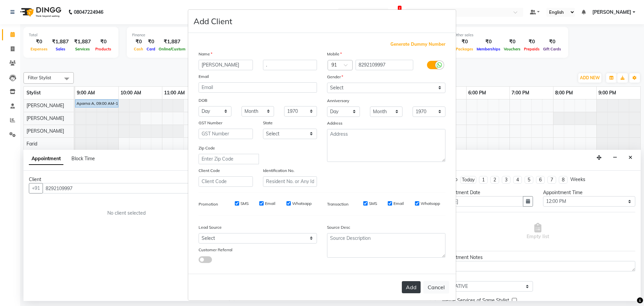 Image resolution: width=644 pixels, height=306 pixels. I want to click on label: Gender, so click(335, 77).